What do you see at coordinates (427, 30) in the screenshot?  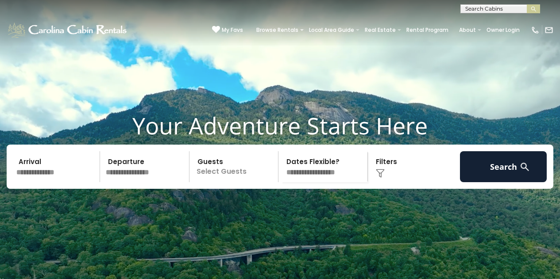 I see `a: Rental Program` at bounding box center [427, 30].